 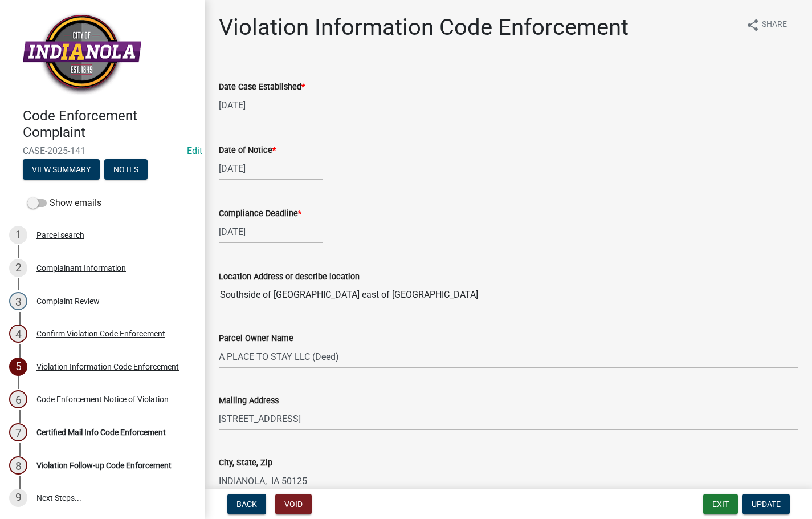 What do you see at coordinates (18, 268) in the screenshot?
I see `div: 2` at bounding box center [18, 268].